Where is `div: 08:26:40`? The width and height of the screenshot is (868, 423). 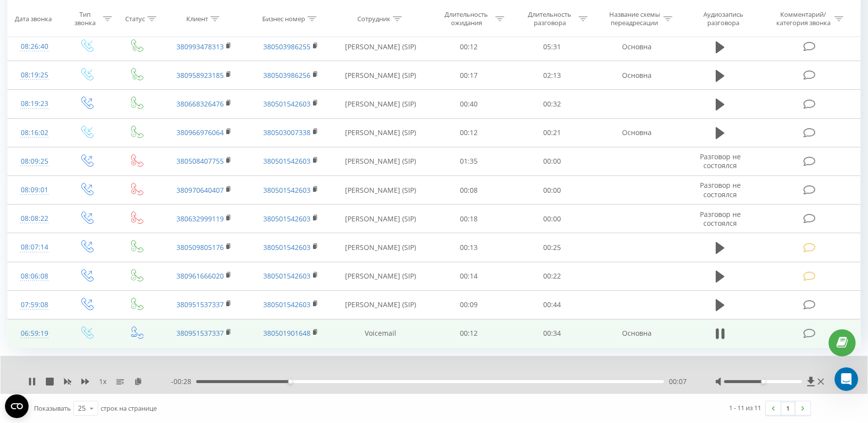
div: 08:26:40 is located at coordinates (34, 47).